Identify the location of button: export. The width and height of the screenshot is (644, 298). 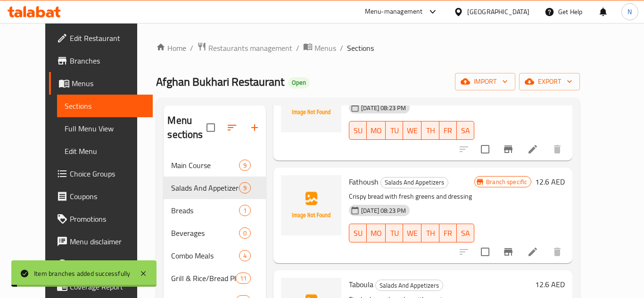
(549, 81).